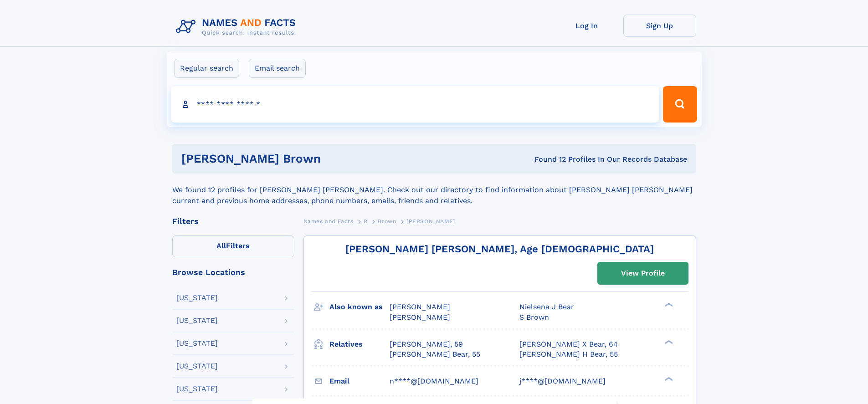 Image resolution: width=868 pixels, height=404 pixels. I want to click on a: Log In, so click(587, 25).